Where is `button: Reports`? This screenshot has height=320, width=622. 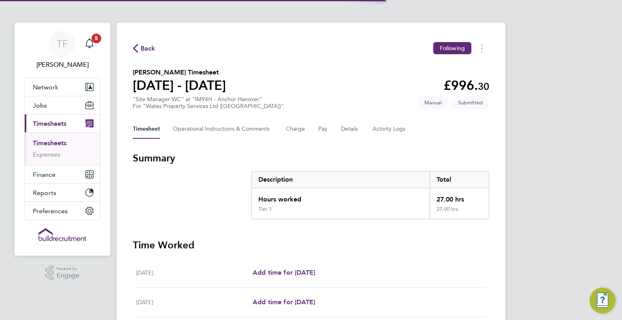 button: Reports is located at coordinates (62, 193).